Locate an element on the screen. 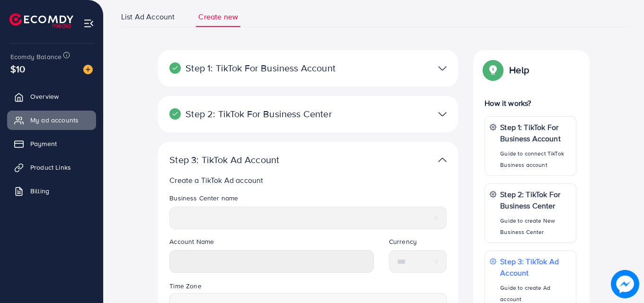 This screenshot has height=303, width=644. a: Payment is located at coordinates (52, 144).